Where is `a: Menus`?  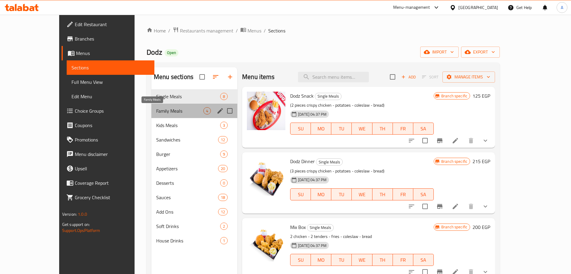 a: Menus is located at coordinates (108, 53).